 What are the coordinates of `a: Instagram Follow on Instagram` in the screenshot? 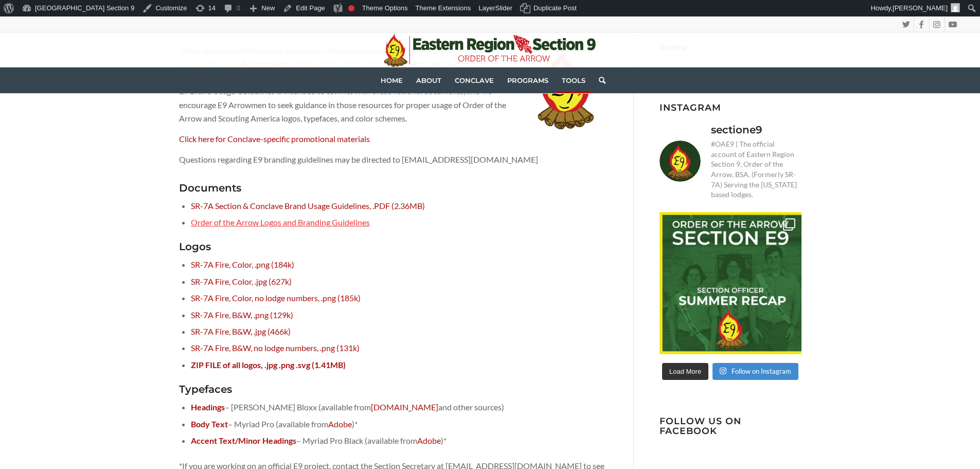 It's located at (755, 372).